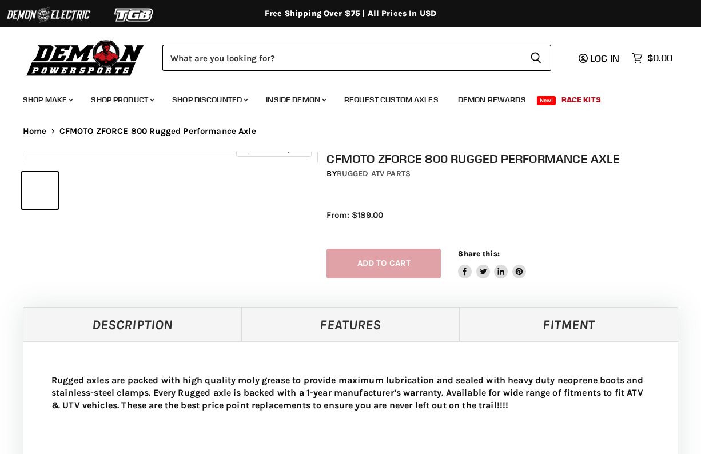 Image resolution: width=701 pixels, height=454 pixels. I want to click on button: IMAGE thumbnail, so click(40, 190).